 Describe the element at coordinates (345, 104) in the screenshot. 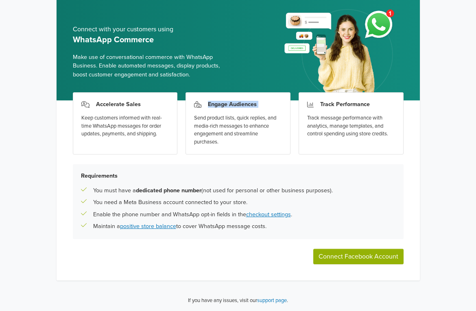

I see `h3: Track Performance` at that location.